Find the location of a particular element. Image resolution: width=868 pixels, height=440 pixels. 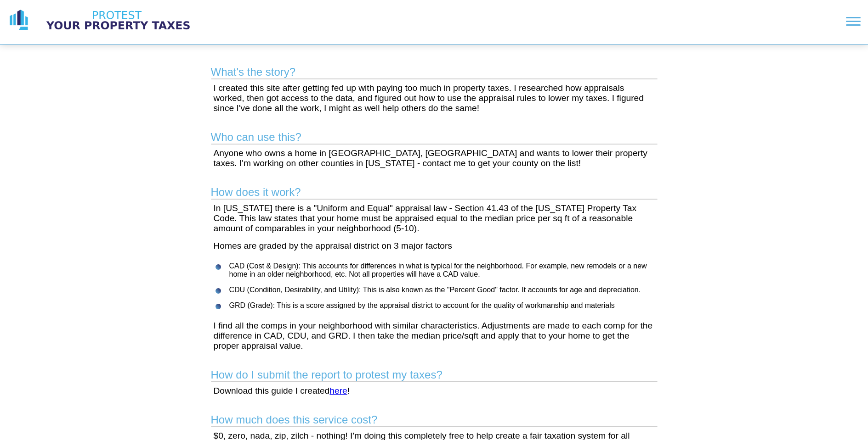

h2: Who can use this? is located at coordinates (434, 138).